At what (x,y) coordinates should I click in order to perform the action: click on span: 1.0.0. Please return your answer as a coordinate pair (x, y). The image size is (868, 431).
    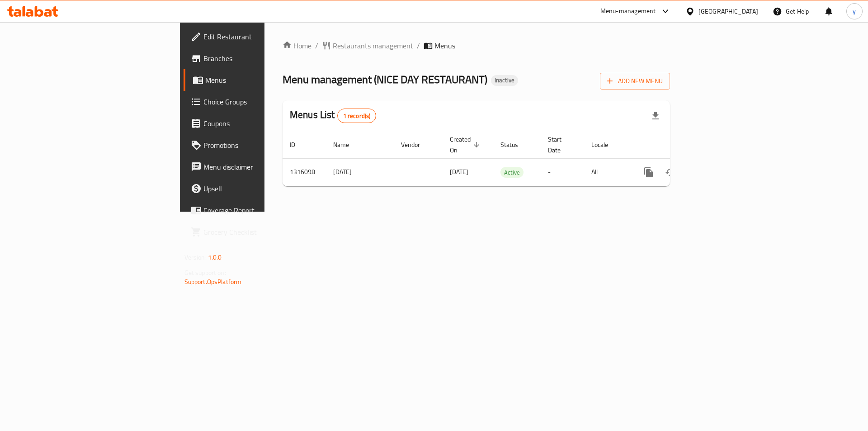
    Looking at the image, I should click on (215, 257).